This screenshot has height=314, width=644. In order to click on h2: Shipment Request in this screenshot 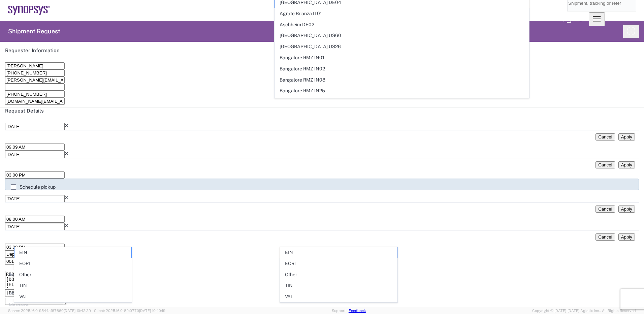, I will do `click(34, 32)`.